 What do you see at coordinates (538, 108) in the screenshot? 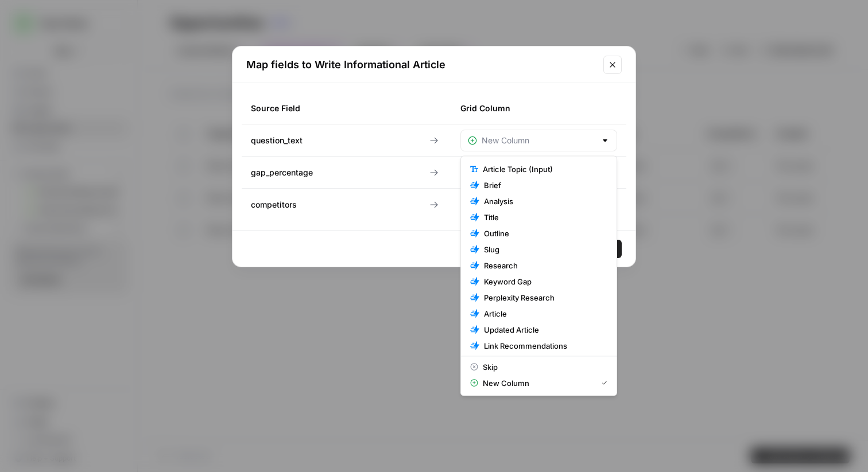
I see `div: Grid Column` at bounding box center [538, 108].